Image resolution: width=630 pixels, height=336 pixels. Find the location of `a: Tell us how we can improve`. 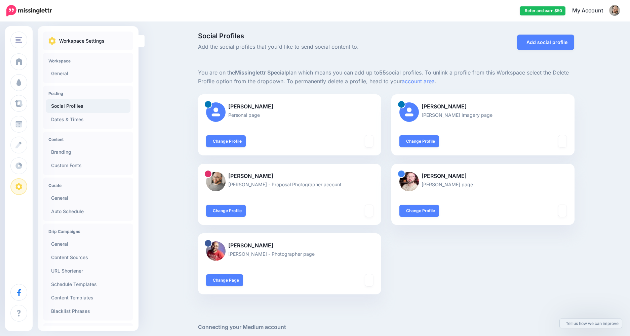

a: Tell us how we can improve is located at coordinates (591, 324).